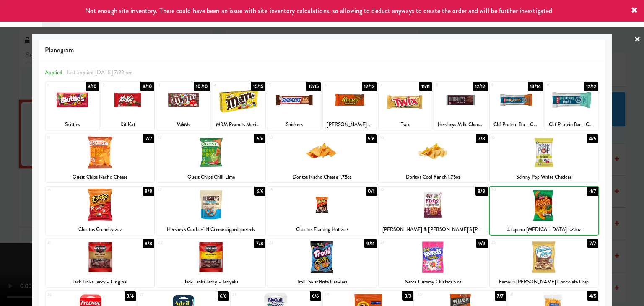  Describe the element at coordinates (170, 85) in the screenshot. I see `div: 3` at that location.